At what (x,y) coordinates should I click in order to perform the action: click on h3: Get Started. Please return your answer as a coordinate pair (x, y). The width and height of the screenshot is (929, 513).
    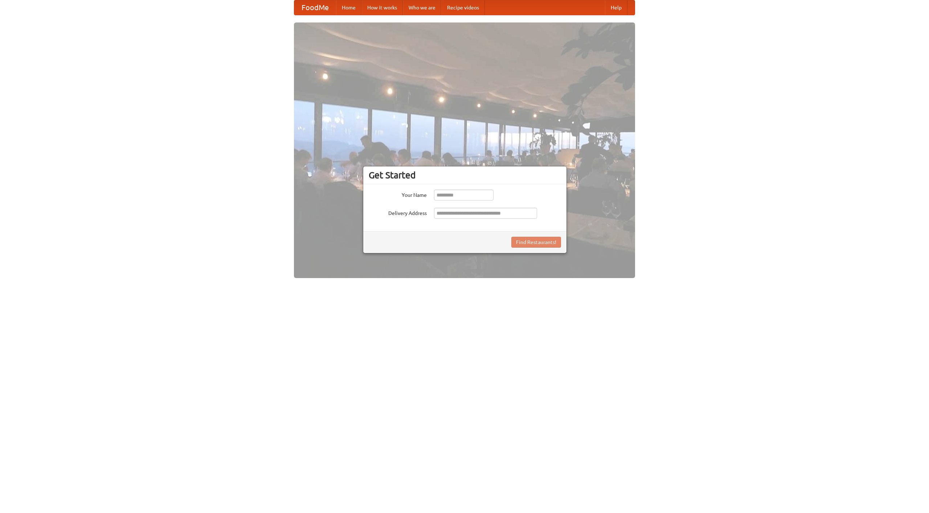
    Looking at the image, I should click on (465, 175).